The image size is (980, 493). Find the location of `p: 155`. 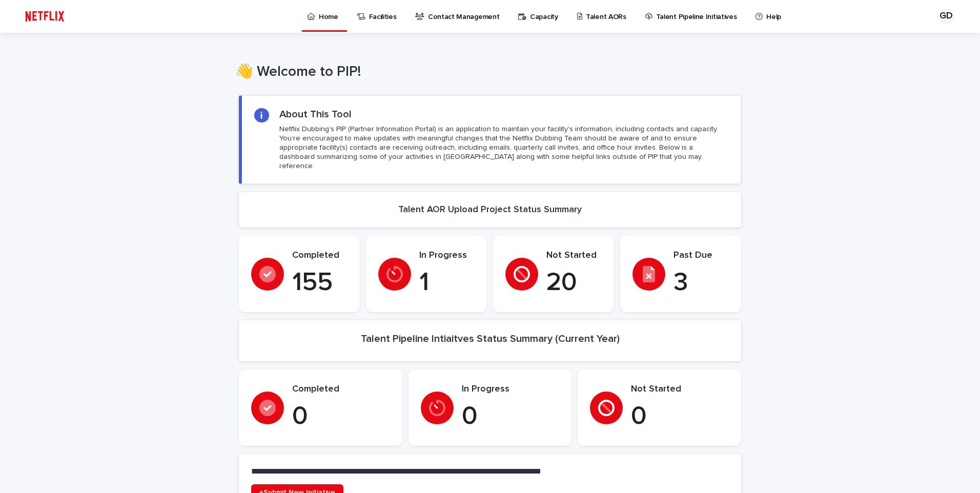

p: 155 is located at coordinates (320, 283).